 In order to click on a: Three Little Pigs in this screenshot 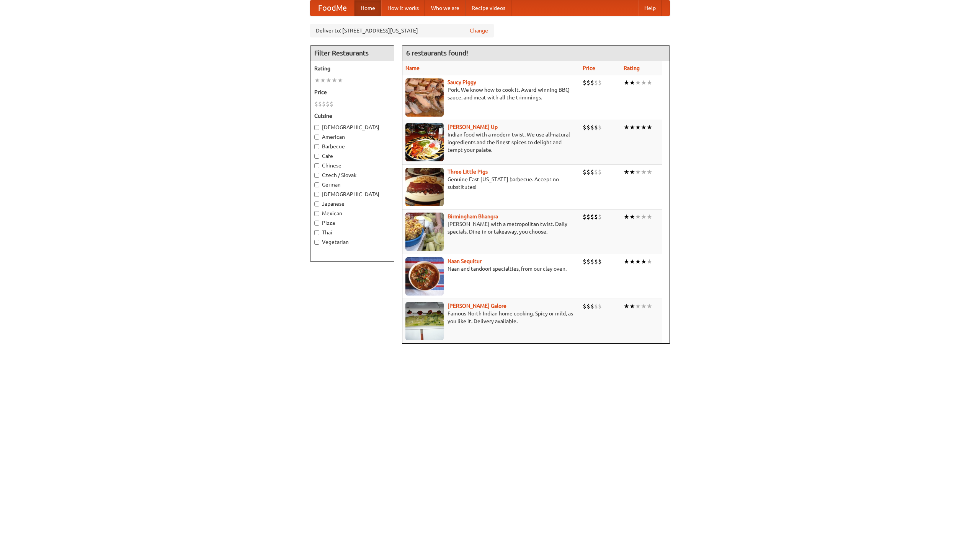, I will do `click(467, 172)`.